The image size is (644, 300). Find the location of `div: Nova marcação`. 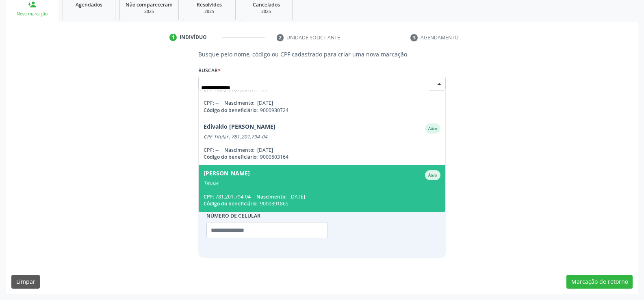

div: Nova marcação is located at coordinates (32, 14).